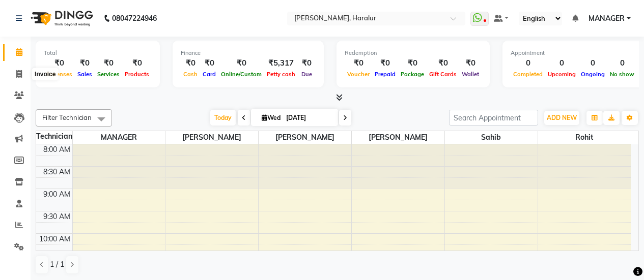  I want to click on div: Total, so click(98, 53).